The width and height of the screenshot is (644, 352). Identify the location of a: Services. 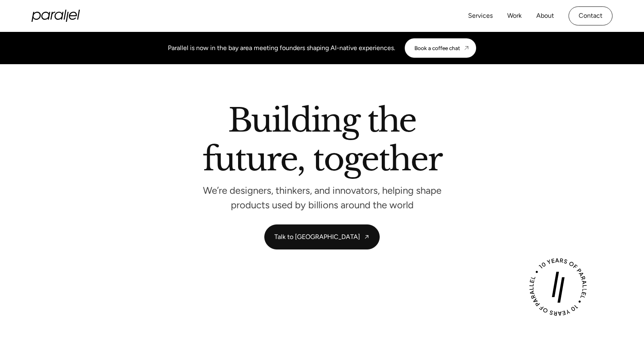
(480, 16).